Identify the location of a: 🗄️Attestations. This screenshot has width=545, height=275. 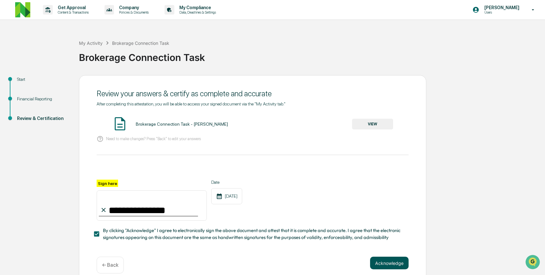
(62, 83).